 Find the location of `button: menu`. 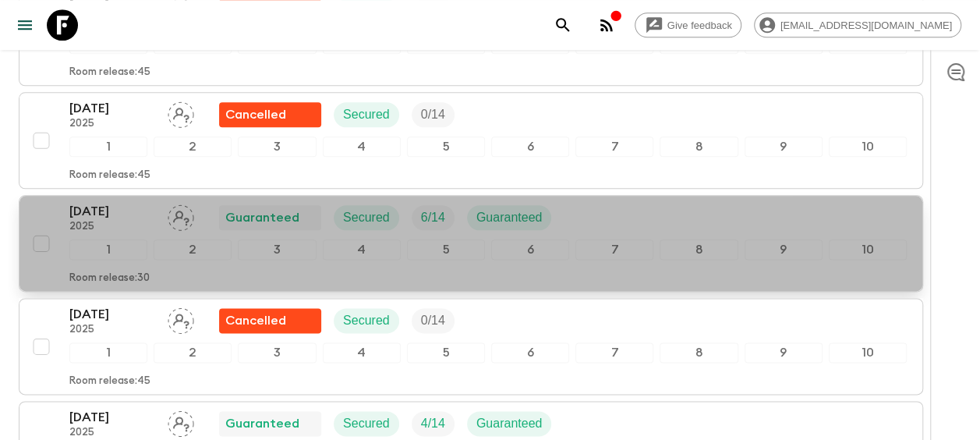

button: menu is located at coordinates (25, 25).